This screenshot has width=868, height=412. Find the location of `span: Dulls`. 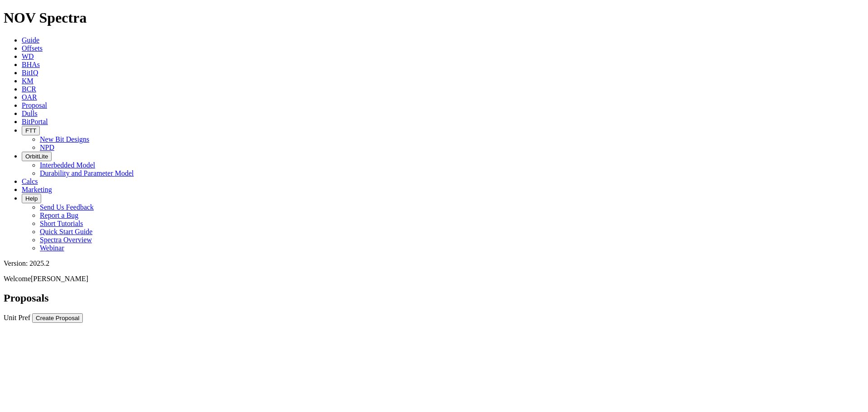

span: Dulls is located at coordinates (29, 113).